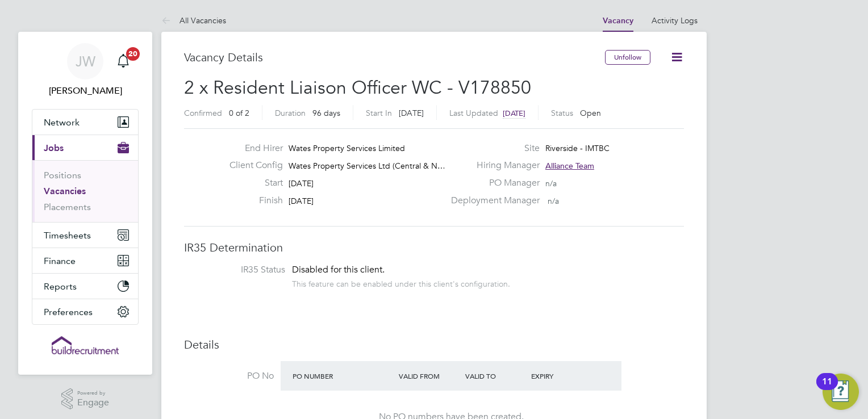 This screenshot has width=868, height=419. What do you see at coordinates (85, 261) in the screenshot?
I see `button: Finance` at bounding box center [85, 261].